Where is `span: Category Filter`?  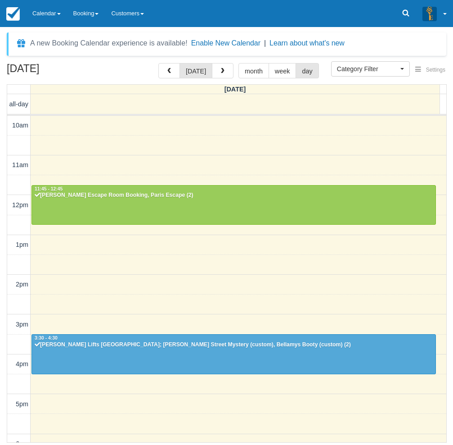 span: Category Filter is located at coordinates (368, 69).